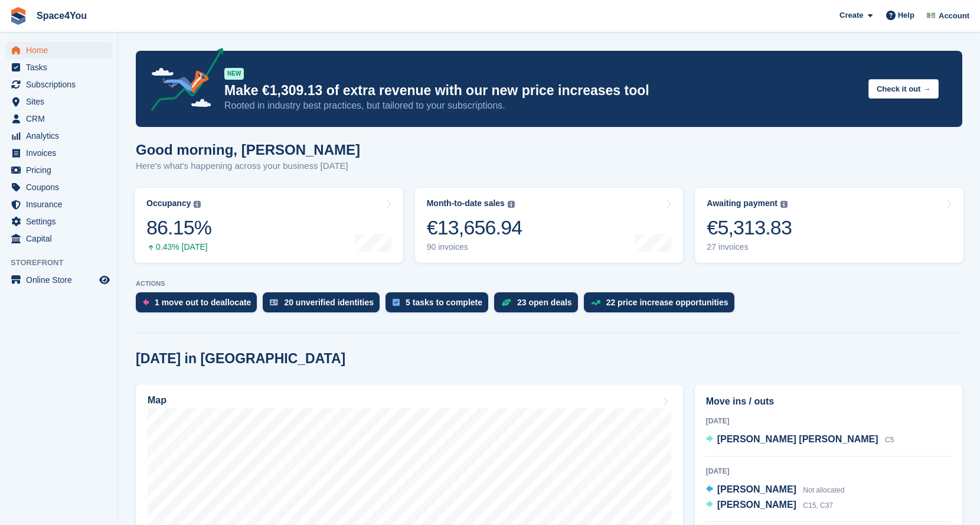  Describe the element at coordinates (62, 170) in the screenshot. I see `span: Pricing` at that location.